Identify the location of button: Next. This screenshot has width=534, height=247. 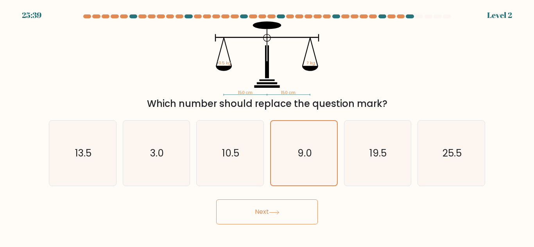
(267, 212).